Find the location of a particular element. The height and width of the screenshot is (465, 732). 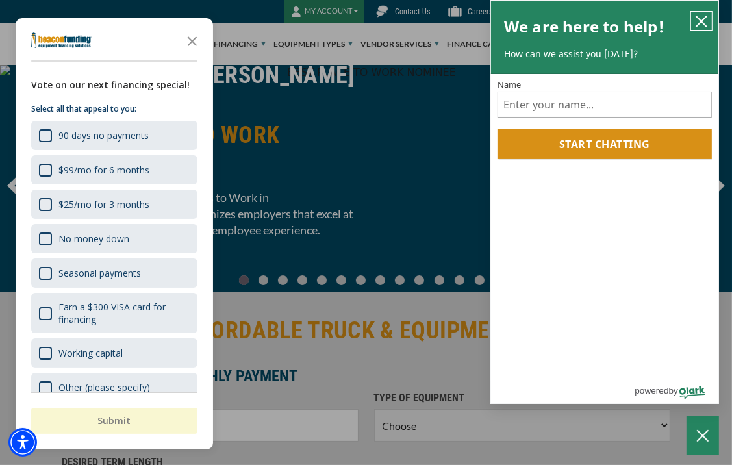

span: powered is located at coordinates (651, 390).